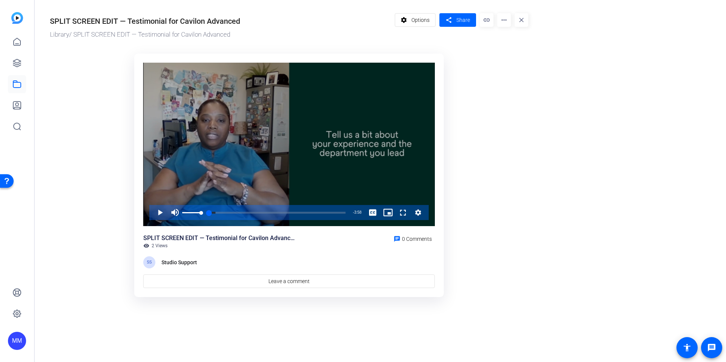 The height and width of the screenshot is (362, 726). What do you see at coordinates (687, 348) in the screenshot?
I see `mat-icon: accessibility` at bounding box center [687, 348].